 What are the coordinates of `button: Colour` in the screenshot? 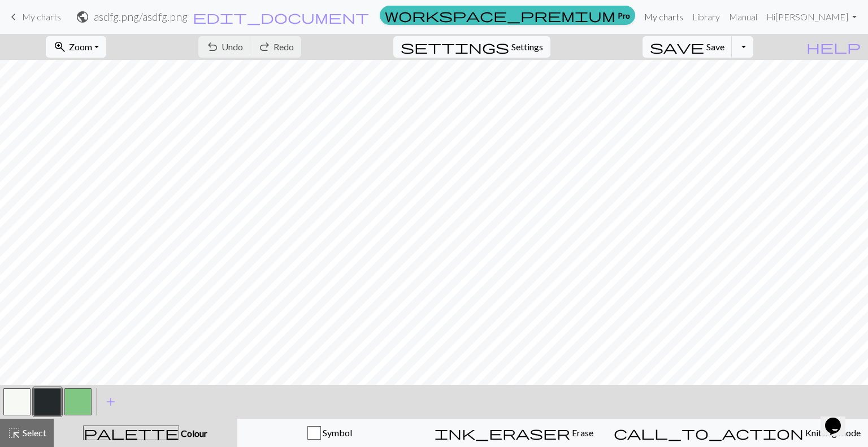 It's located at (145, 433).